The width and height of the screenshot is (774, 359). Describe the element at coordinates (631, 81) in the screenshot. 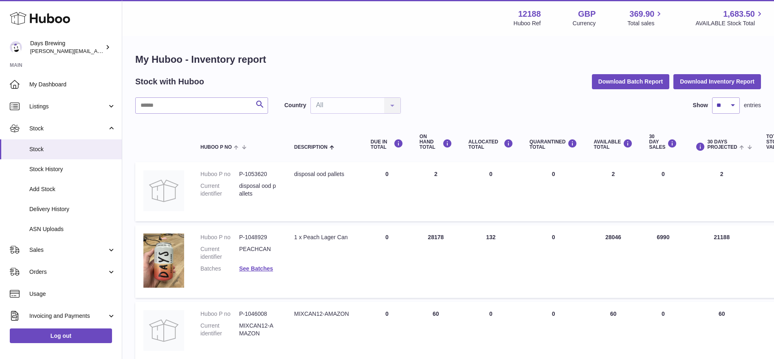

I see `button: Download Batch Report` at that location.